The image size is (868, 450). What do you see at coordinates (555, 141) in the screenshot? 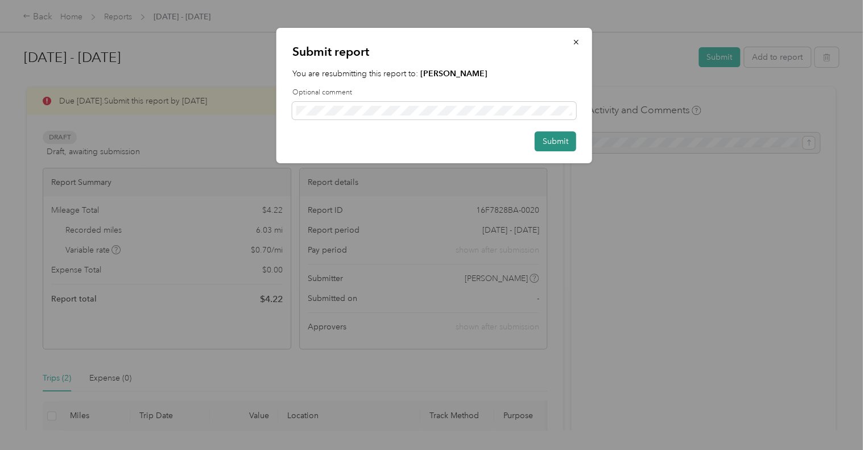
I see `button: Submit` at bounding box center [555, 141].